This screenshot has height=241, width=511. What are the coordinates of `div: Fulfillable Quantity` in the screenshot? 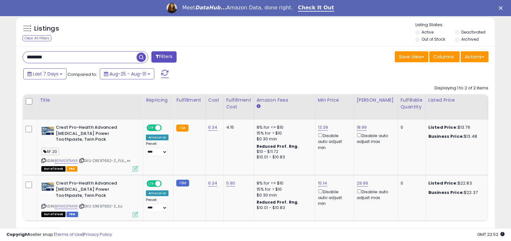 It's located at (412, 104).